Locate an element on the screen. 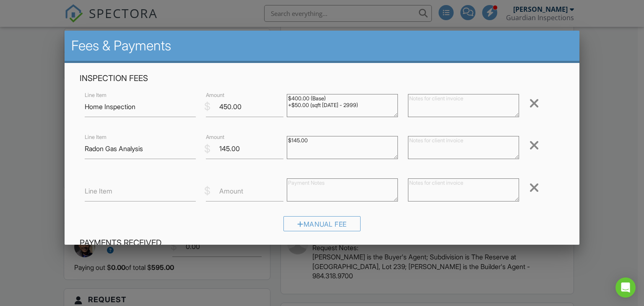 Image resolution: width=644 pixels, height=306 pixels. textarea: $145.00 is located at coordinates (342, 148).